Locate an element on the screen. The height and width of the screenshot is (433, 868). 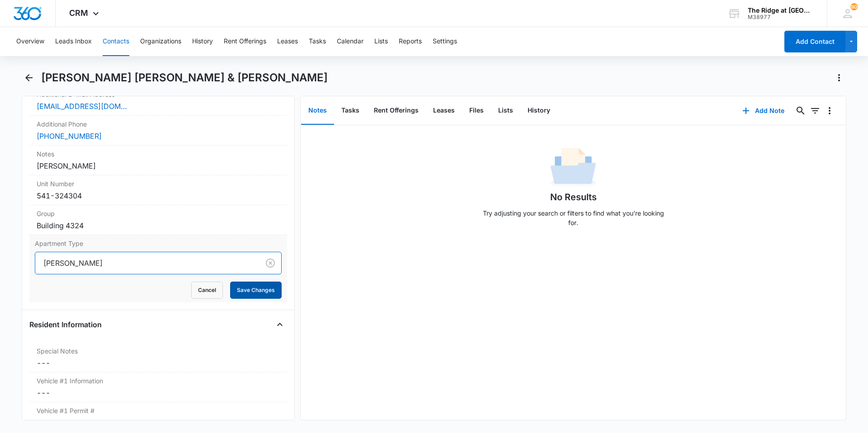
span: CRM is located at coordinates (79, 13).